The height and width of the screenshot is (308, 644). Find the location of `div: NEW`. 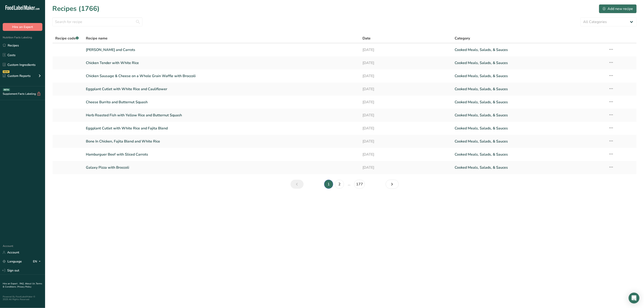

div: NEW is located at coordinates (6, 72).